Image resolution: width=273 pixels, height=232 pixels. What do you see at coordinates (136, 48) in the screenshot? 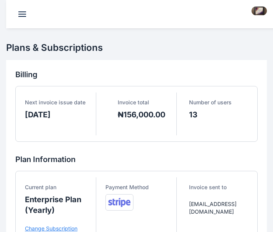
I see `h2: Plans & Subscriptions` at bounding box center [136, 48].